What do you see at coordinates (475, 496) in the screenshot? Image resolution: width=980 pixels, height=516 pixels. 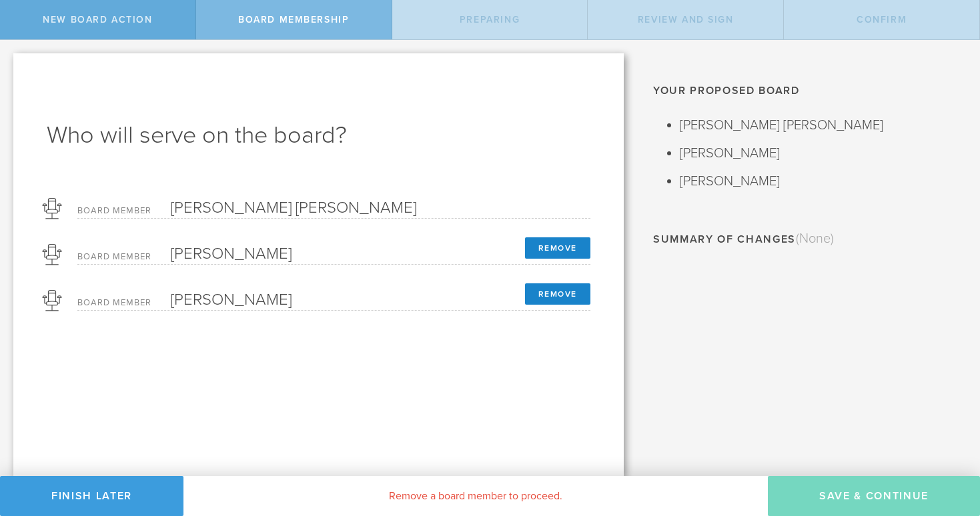 I see `div: Remove a board member to proceed.` at bounding box center [475, 496].